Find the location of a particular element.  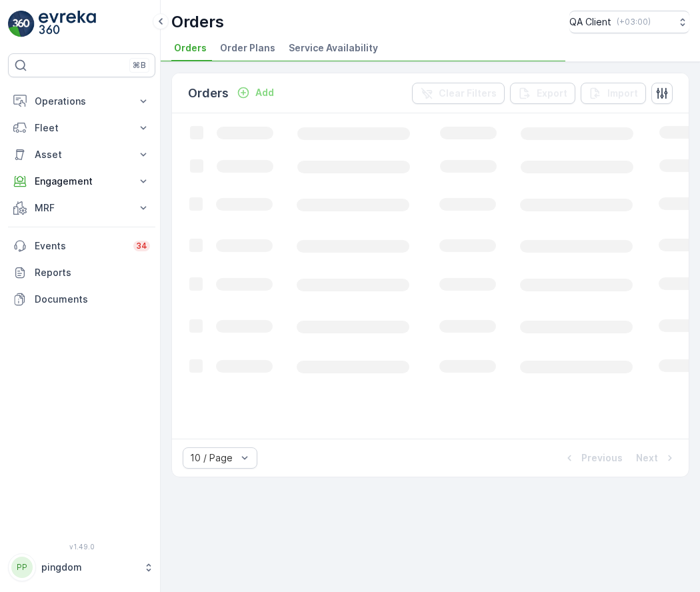

span: Orders is located at coordinates (190, 48).